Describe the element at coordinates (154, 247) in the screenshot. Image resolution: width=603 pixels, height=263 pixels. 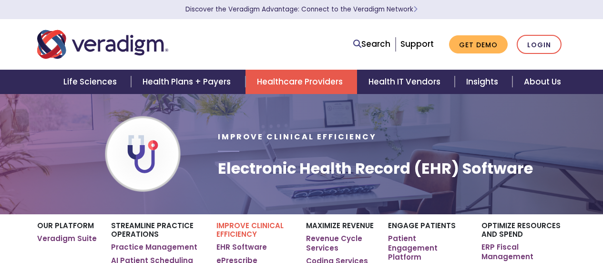
I see `a: Practice Management` at that location.